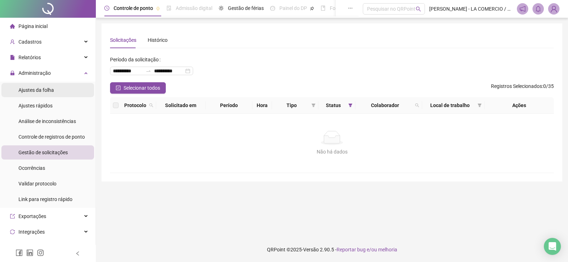  What do you see at coordinates (273, 8) in the screenshot?
I see `span: dashboard` at bounding box center [273, 8].